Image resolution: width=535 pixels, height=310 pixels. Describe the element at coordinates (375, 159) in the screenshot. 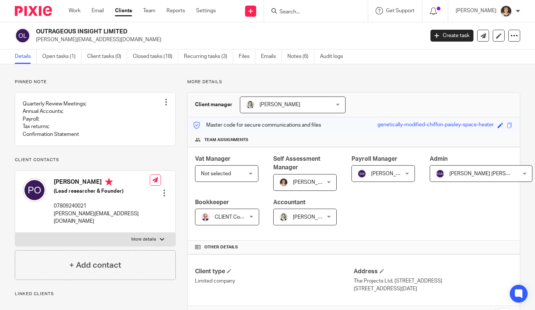

I see `span: Payroll Manager` at that location.